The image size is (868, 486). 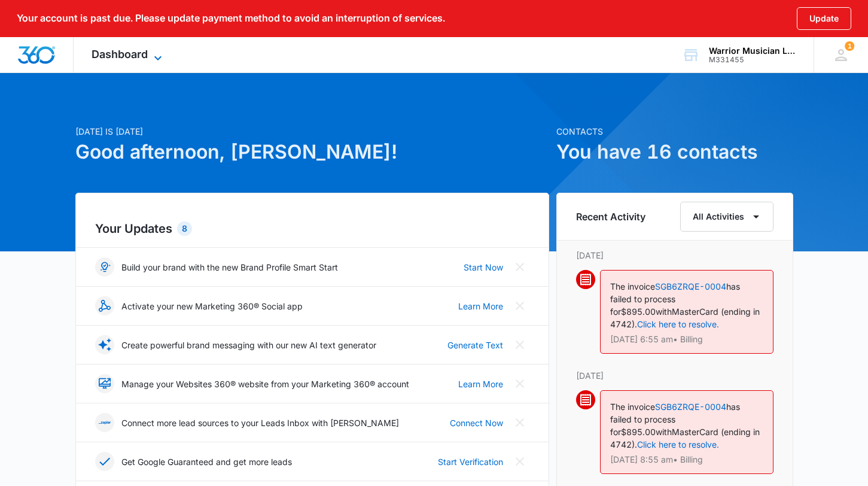 I want to click on h6: Recent Activity, so click(x=611, y=217).